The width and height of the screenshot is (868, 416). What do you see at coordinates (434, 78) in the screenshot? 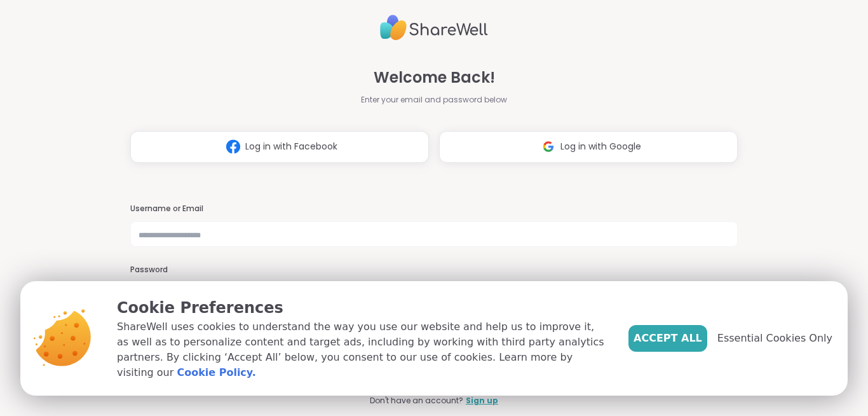
I see `span: Welcome Back!` at bounding box center [434, 78].